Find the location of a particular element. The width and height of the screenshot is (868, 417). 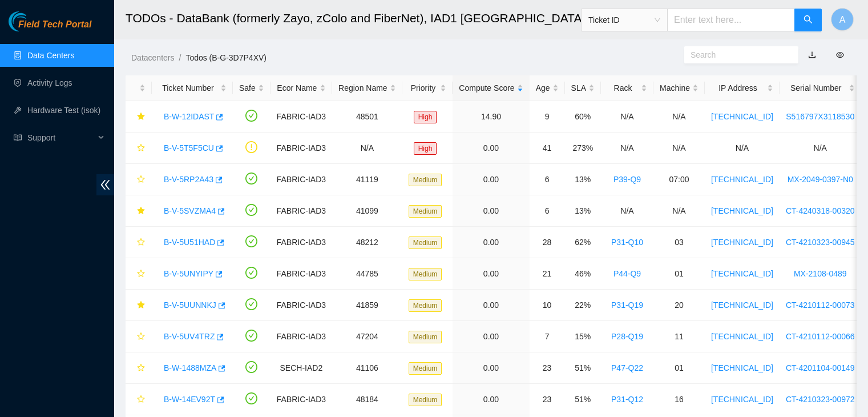

input: Enter text here... is located at coordinates (731, 20).